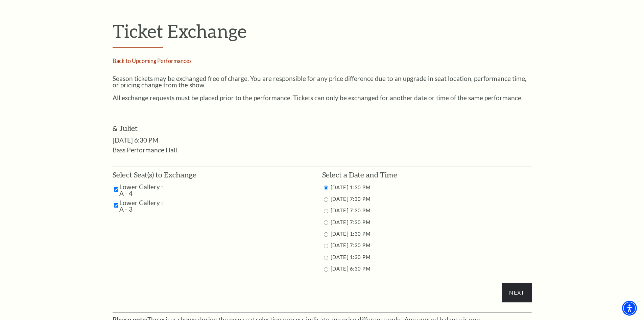  What do you see at coordinates (325, 211) in the screenshot?
I see `input: 11/13/2025 7:30 PM` at bounding box center [325, 211].